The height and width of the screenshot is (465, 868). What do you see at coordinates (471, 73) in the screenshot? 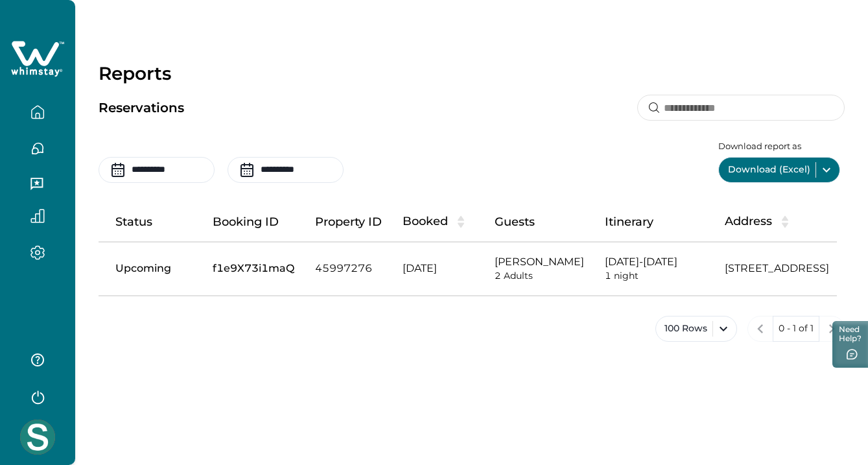
I see `p: Reports` at bounding box center [471, 73].